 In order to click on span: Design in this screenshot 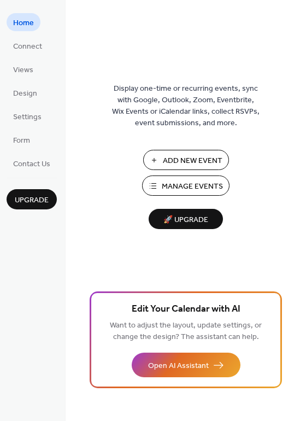, I will do `click(25, 93)`.